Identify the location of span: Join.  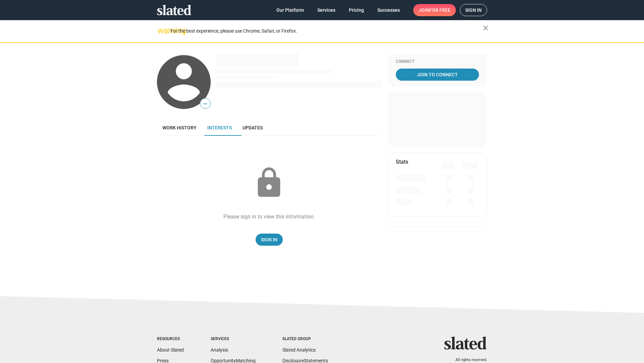
(435, 10).